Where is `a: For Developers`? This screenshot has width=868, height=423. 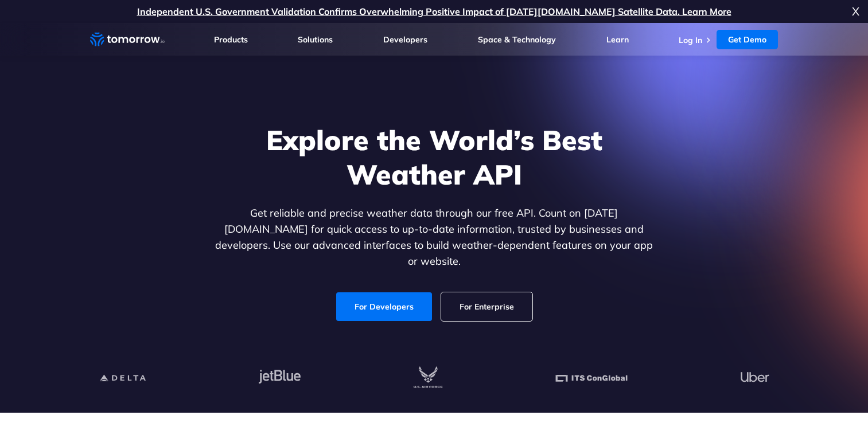 a: For Developers is located at coordinates (383, 306).